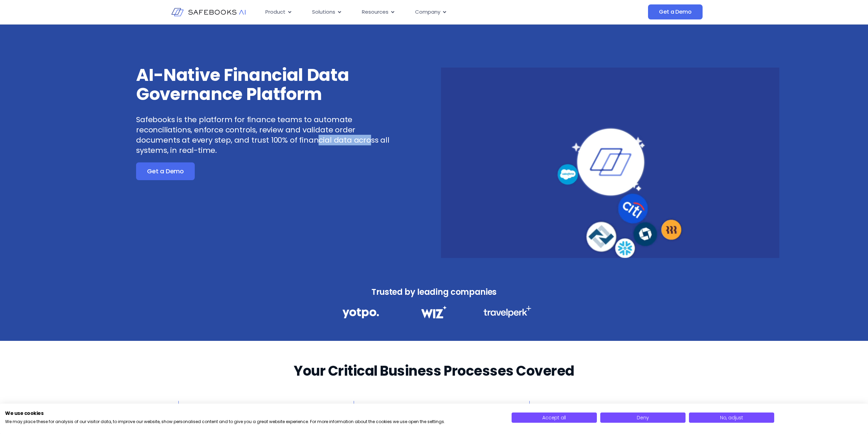 Image resolution: width=868 pixels, height=434 pixels. Describe the element at coordinates (253, 414) in the screenshot. I see `h2: We use cookies` at that location.